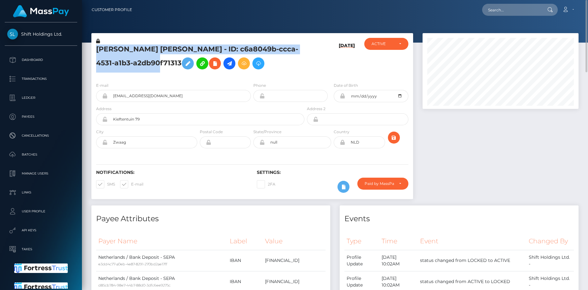 The height and width of the screenshot is (290, 588). I want to click on a: Batches, so click(41, 154).